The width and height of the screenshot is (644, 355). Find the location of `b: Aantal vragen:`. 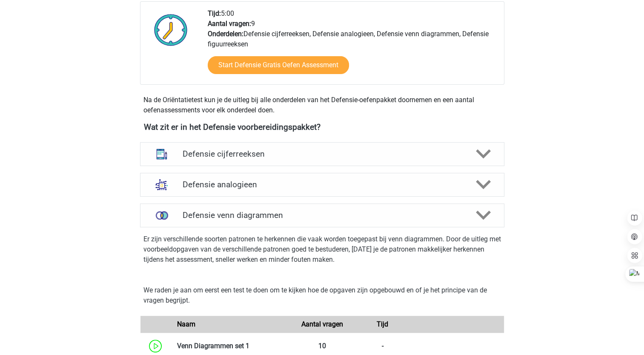

b: Aantal vragen: is located at coordinates (229, 23).